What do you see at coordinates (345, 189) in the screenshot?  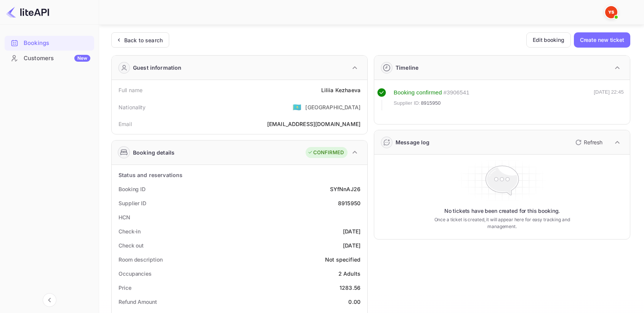 I see `div: SYfNnAJ26` at bounding box center [345, 189].